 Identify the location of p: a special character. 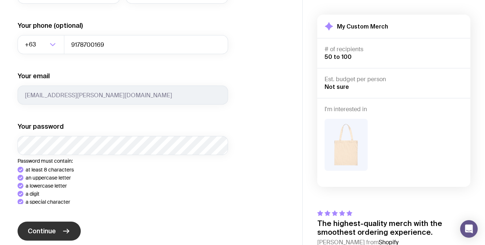
(48, 202).